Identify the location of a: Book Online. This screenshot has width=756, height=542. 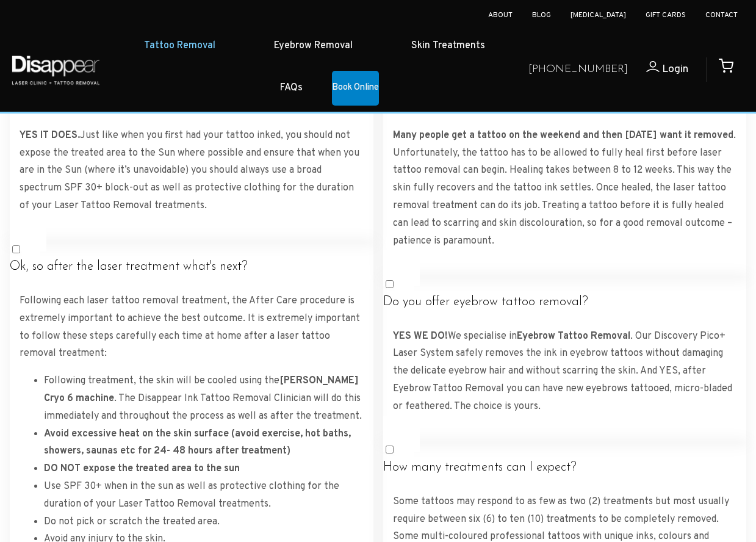
(355, 88).